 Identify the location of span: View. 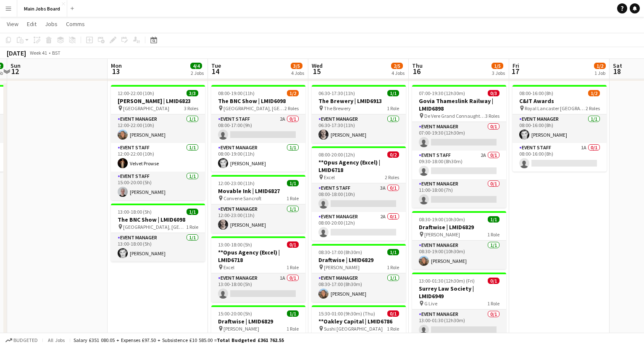
(12, 24).